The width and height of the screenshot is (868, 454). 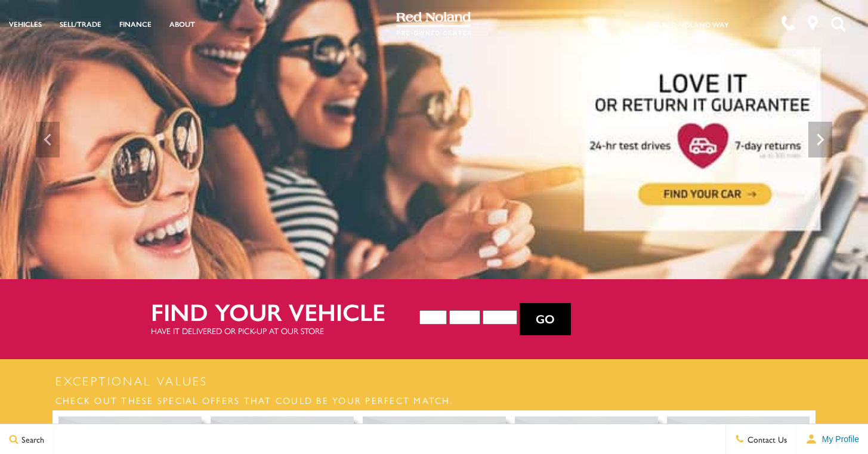 What do you see at coordinates (687, 25) in the screenshot?
I see `a: The Red Noland Way` at bounding box center [687, 25].